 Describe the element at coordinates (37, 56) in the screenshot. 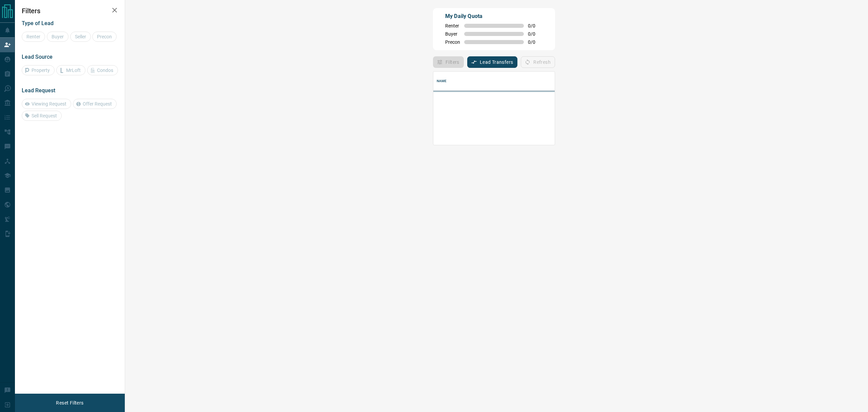

I see `span: Lead Source` at that location.